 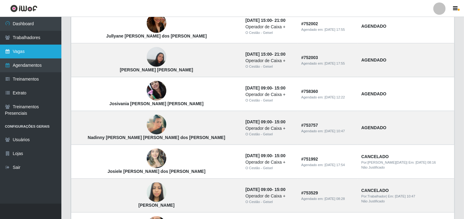 What do you see at coordinates (310, 91) in the screenshot?
I see `strong: # 758360` at bounding box center [310, 91].